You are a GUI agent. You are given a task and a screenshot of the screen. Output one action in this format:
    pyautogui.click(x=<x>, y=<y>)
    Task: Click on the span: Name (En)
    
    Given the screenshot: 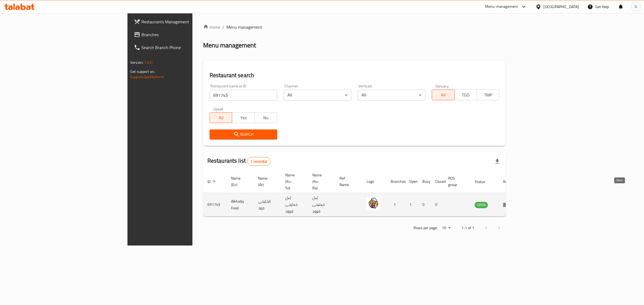 What is the action you would take?
    pyautogui.click(x=239, y=181)
    